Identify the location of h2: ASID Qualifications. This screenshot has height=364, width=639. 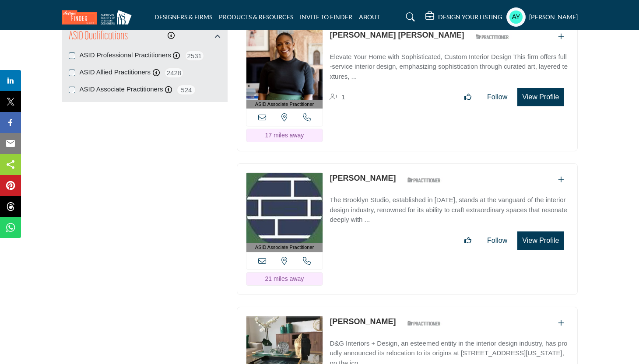
(98, 37).